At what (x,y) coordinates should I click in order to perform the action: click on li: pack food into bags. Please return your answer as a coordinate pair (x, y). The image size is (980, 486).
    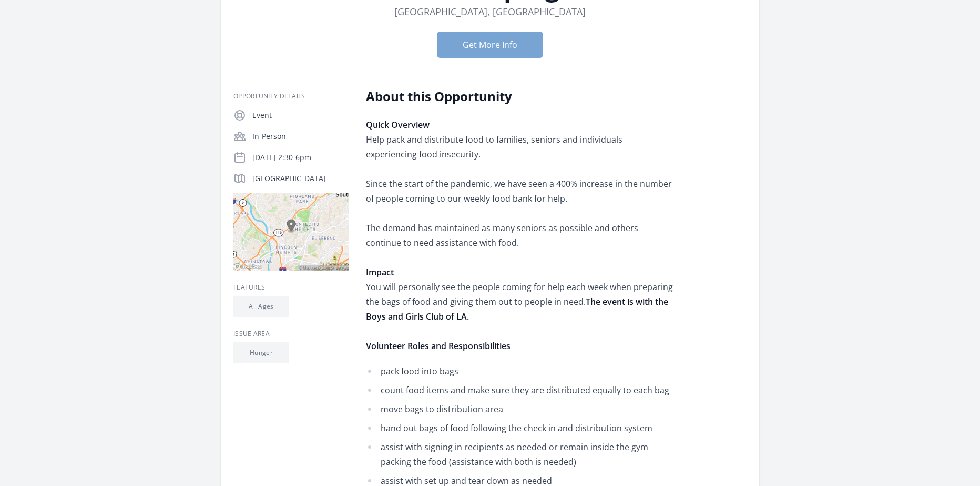
    Looking at the image, I should click on (520, 371).